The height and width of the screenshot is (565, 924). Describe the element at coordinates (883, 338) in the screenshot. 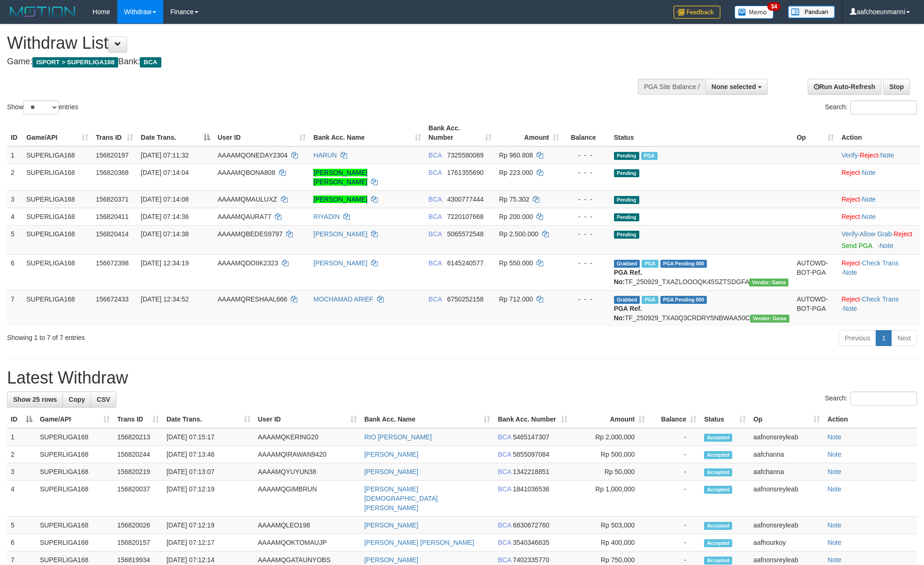

I see `a: 1` at that location.